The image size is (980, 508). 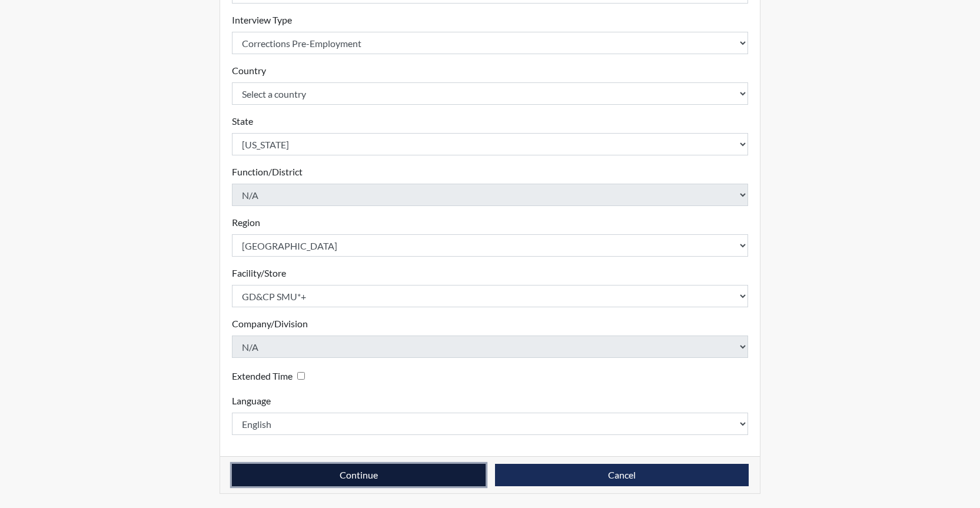 I want to click on label: Function/District, so click(x=268, y=172).